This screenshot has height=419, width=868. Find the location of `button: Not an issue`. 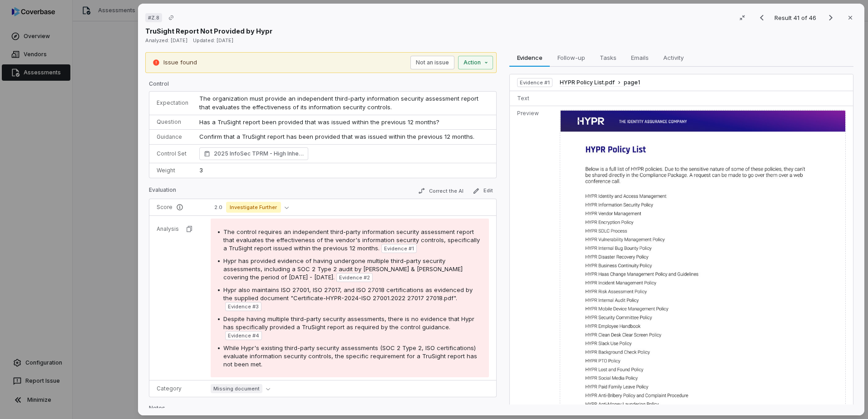

button: Not an issue is located at coordinates (432, 63).